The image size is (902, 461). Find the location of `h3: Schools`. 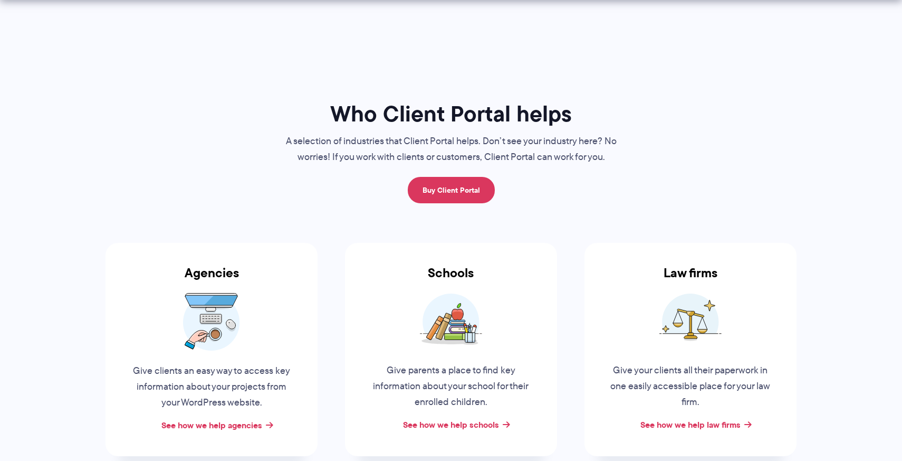

h3: Schools is located at coordinates (451, 279).